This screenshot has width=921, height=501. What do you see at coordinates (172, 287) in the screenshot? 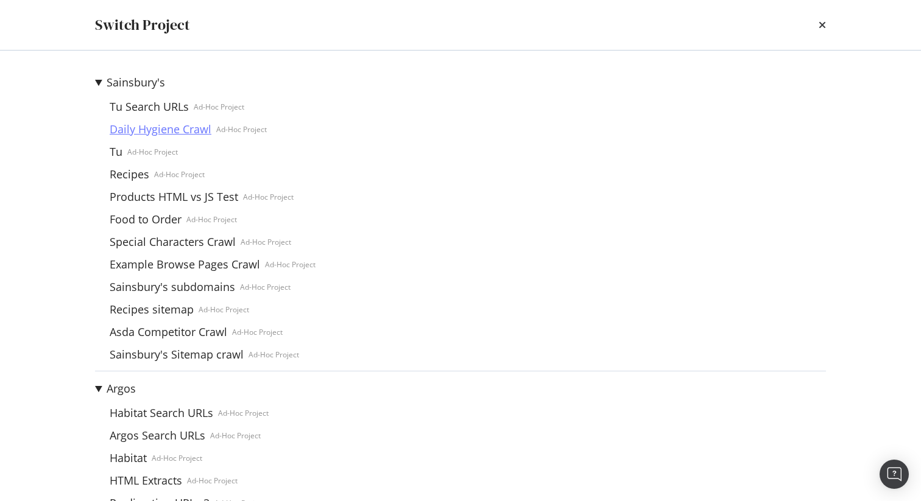
I see `a: Sainsbury's subdomains` at bounding box center [172, 287].